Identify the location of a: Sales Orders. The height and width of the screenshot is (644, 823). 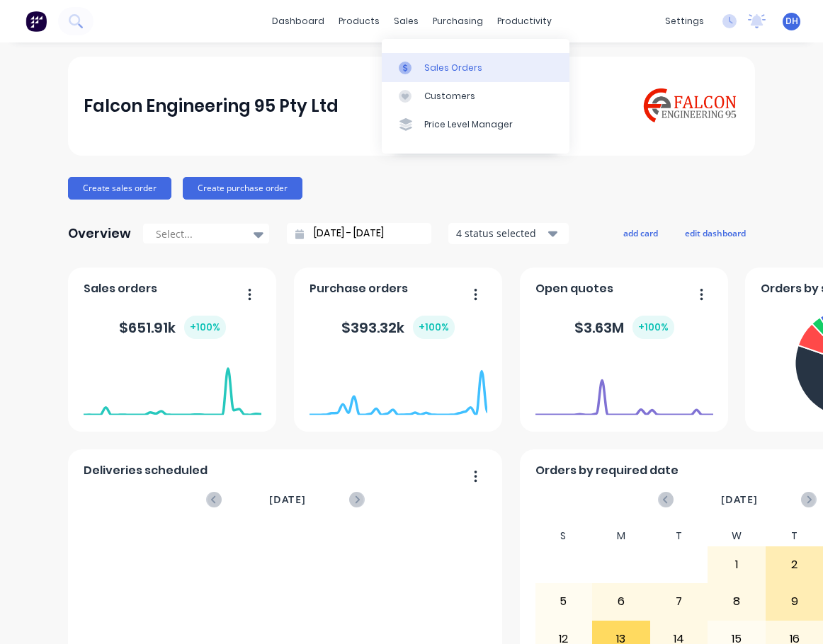
(475, 67).